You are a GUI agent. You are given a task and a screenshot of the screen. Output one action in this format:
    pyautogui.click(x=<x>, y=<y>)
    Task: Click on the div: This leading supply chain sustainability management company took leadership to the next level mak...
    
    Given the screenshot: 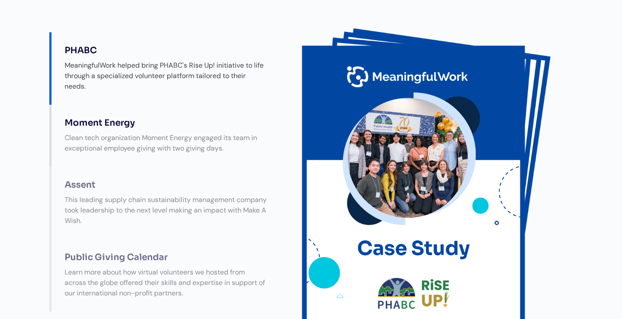 What is the action you would take?
    pyautogui.click(x=165, y=210)
    